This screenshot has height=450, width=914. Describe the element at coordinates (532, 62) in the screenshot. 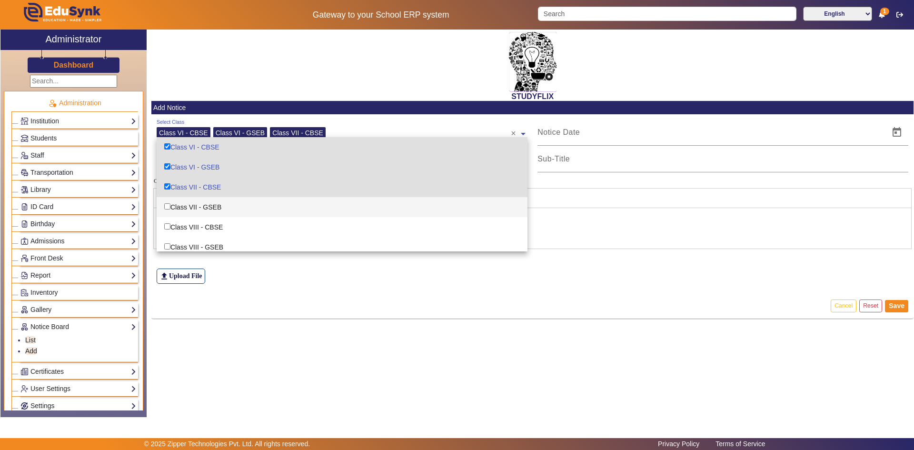

I see `img: 2da83ddf-6089-4dce-a9e2-416746467bdd` at that location.